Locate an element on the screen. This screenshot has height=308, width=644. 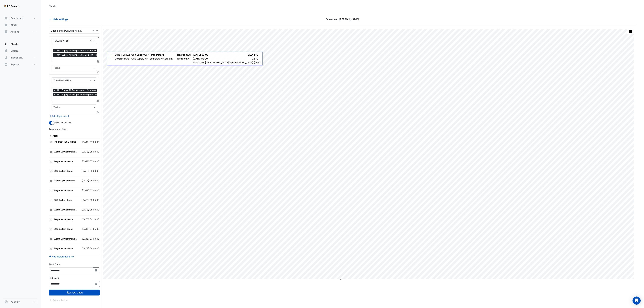
button: Add Equipment is located at coordinates (59, 116).